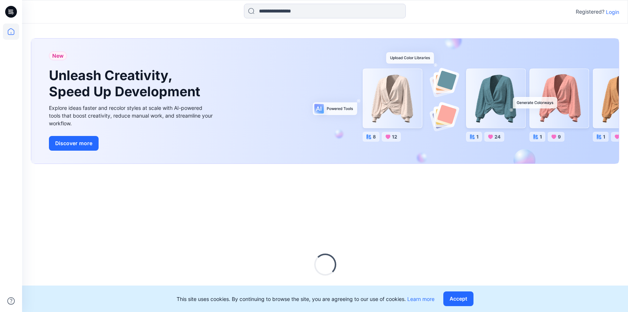 The height and width of the screenshot is (312, 628). I want to click on p: This site uses cookies. By continuing to browse the site, you are agreeing to our use of cookies., so click(305, 299).